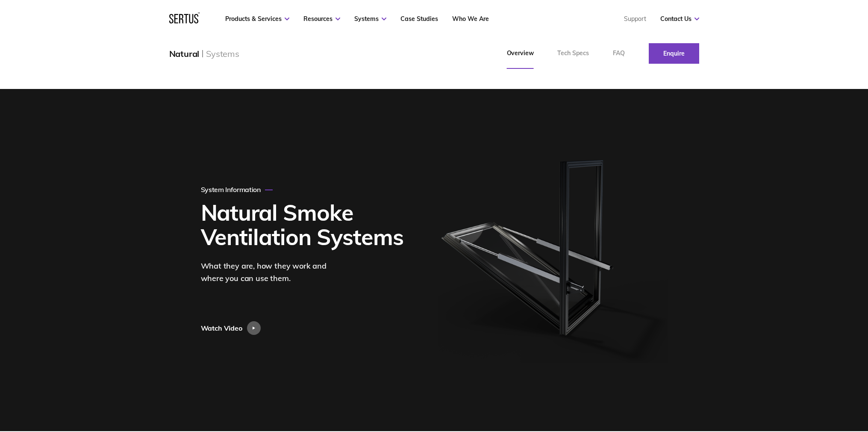  What do you see at coordinates (635, 19) in the screenshot?
I see `a: Support` at bounding box center [635, 19].